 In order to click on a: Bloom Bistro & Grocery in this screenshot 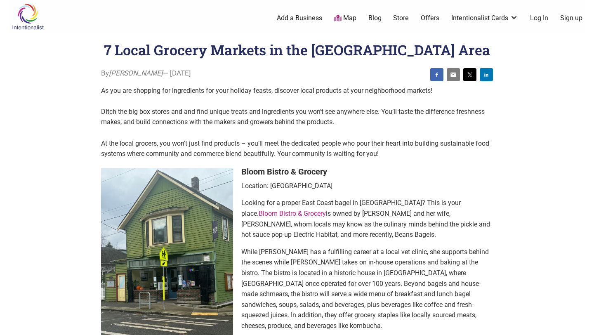, I will do `click(292, 213)`.